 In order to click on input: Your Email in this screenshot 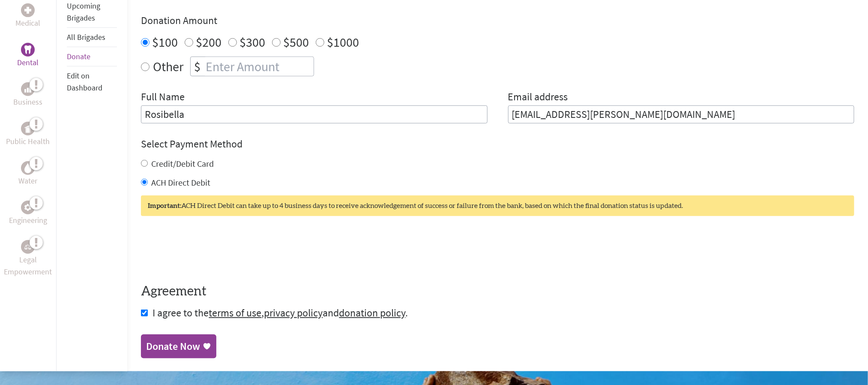, I will do `click(681, 115)`.